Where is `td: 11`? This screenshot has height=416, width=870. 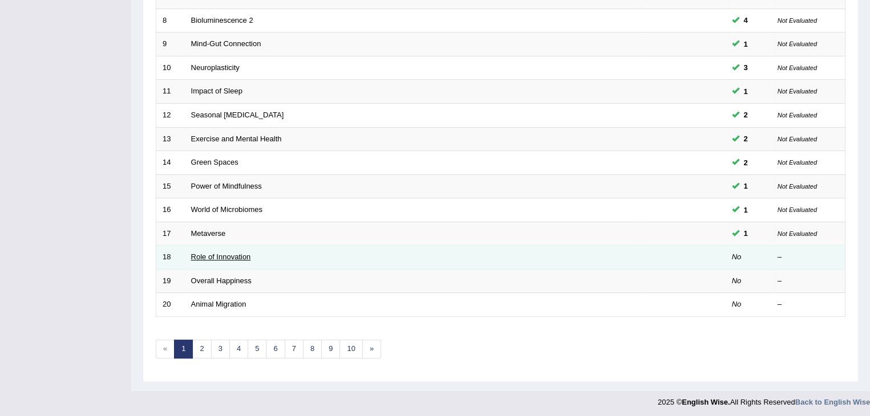 td: 11 is located at coordinates (171, 92).